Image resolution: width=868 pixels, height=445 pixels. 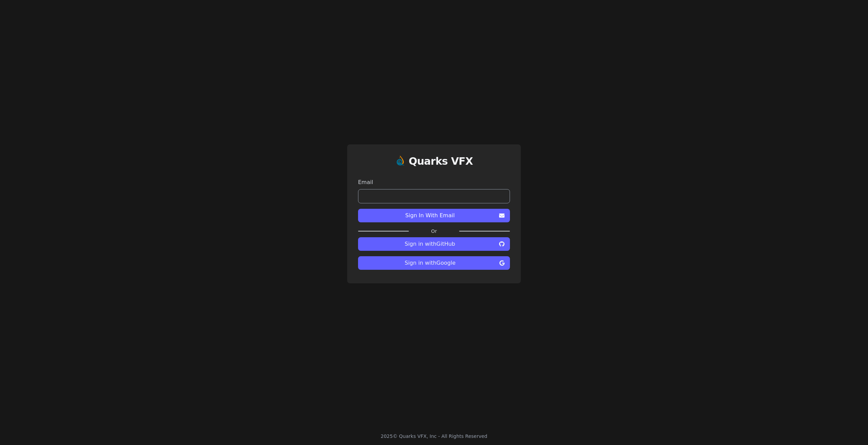 What do you see at coordinates (430, 263) in the screenshot?
I see `span: Sign in with Google` at bounding box center [430, 263].